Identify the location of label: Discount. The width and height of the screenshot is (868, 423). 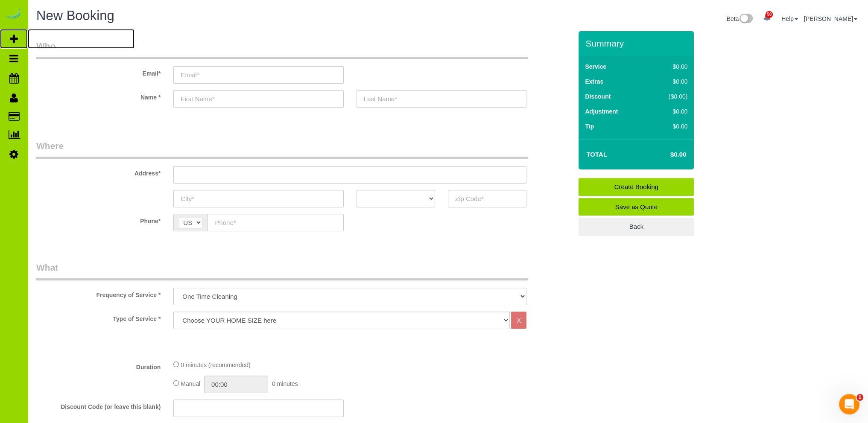
(598, 96).